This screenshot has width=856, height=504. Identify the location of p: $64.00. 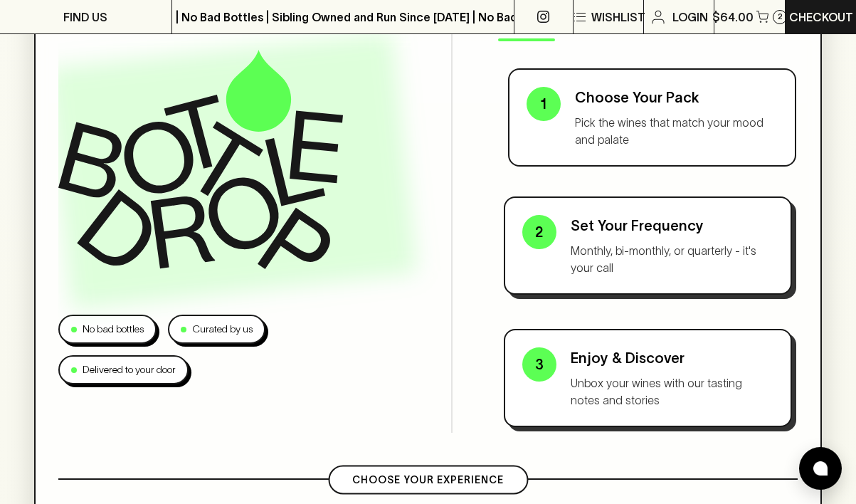
(733, 17).